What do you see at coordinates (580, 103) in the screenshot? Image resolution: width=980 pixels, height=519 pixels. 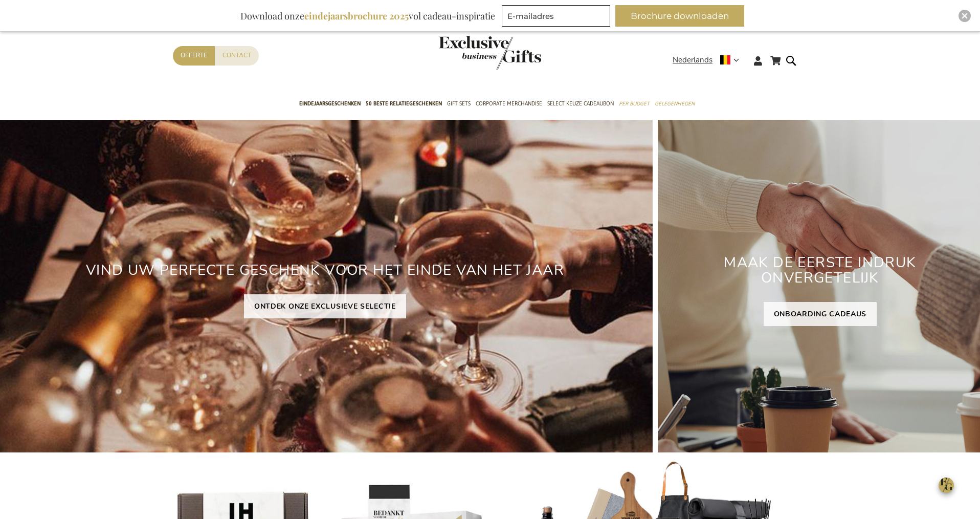 I see `span: Select Keuze Cadeaubon` at bounding box center [580, 103].